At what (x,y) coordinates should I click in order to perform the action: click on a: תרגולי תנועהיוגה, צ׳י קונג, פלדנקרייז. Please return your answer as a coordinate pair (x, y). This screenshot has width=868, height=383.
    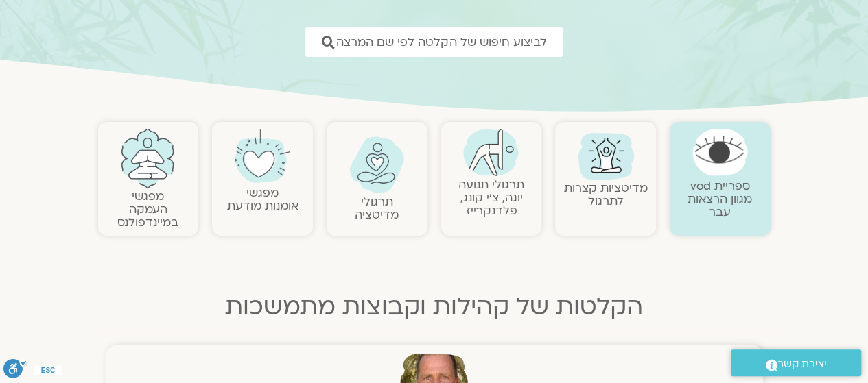
    Looking at the image, I should click on (492, 197).